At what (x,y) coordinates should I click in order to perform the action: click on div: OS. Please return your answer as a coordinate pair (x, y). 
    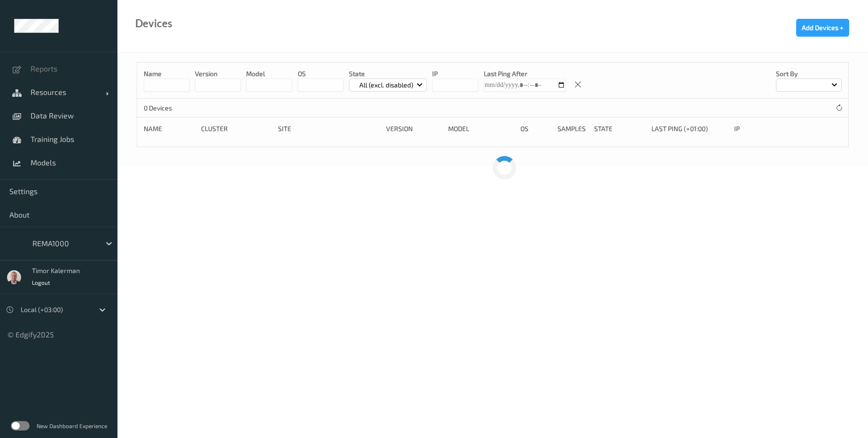
    Looking at the image, I should click on (535, 129).